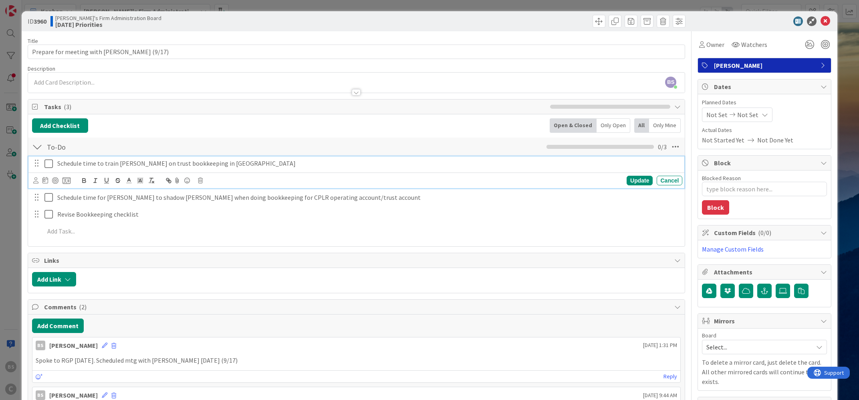  What do you see at coordinates (26, 6) in the screenshot?
I see `span: Support` at bounding box center [26, 6].